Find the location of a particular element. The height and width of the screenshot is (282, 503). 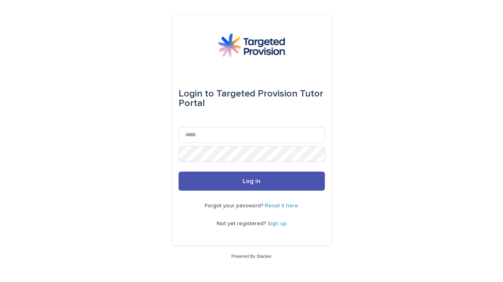

img: M5nRWzHhSzIhMunXDL62 is located at coordinates (251, 45).